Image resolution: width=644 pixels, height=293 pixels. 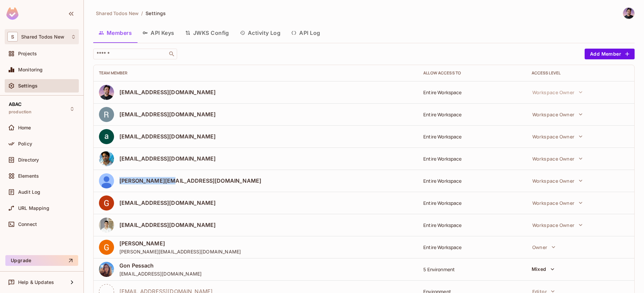 I want to click on button: Members, so click(x=115, y=33).